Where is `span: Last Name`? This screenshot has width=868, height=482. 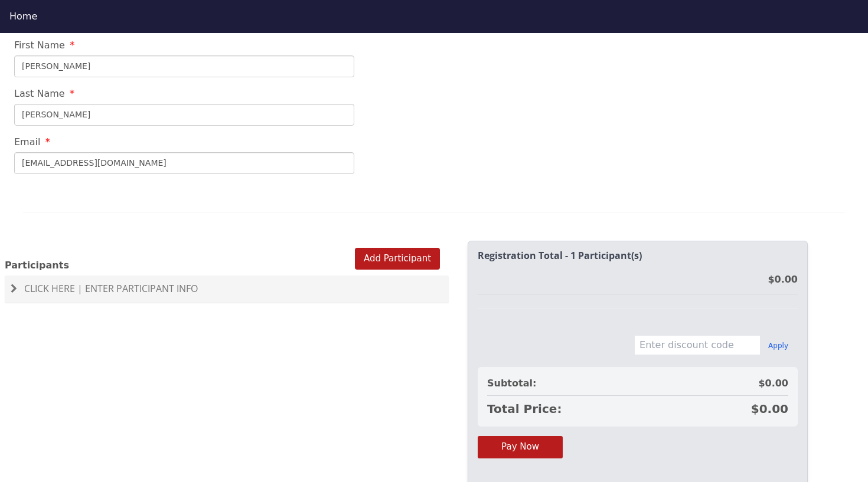 span: Last Name is located at coordinates (40, 93).